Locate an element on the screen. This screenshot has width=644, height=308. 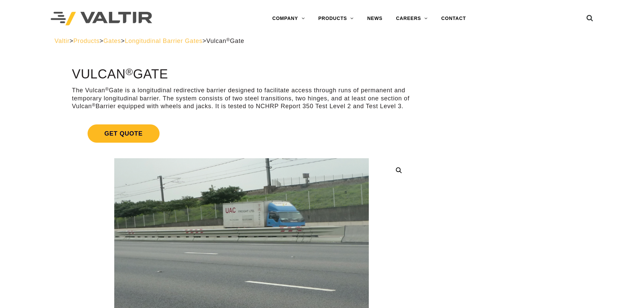
a: CAREERS is located at coordinates (412, 19).